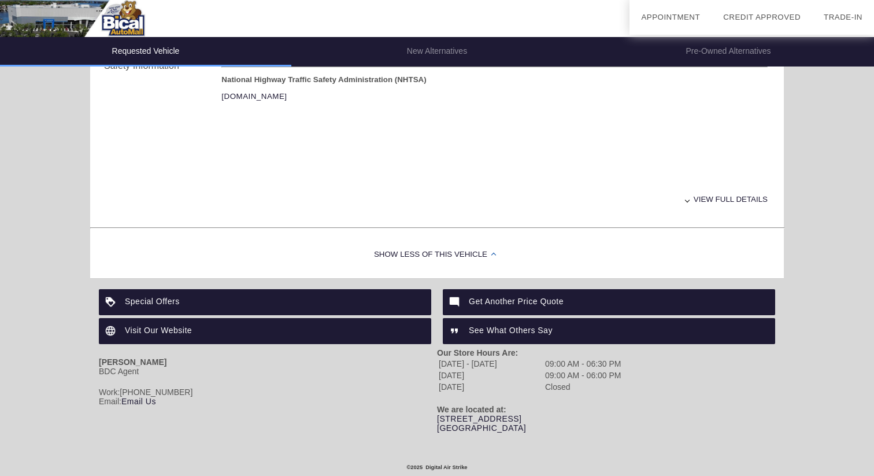 The width and height of the screenshot is (874, 476). I want to click on a: Appointment, so click(670, 17).